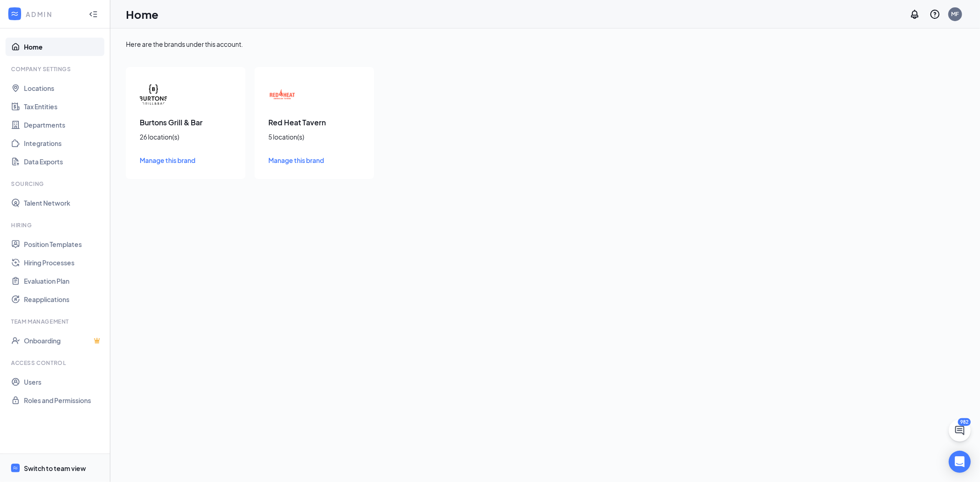  Describe the element at coordinates (186, 123) in the screenshot. I see `h3: Burtons Grill & Bar` at that location.